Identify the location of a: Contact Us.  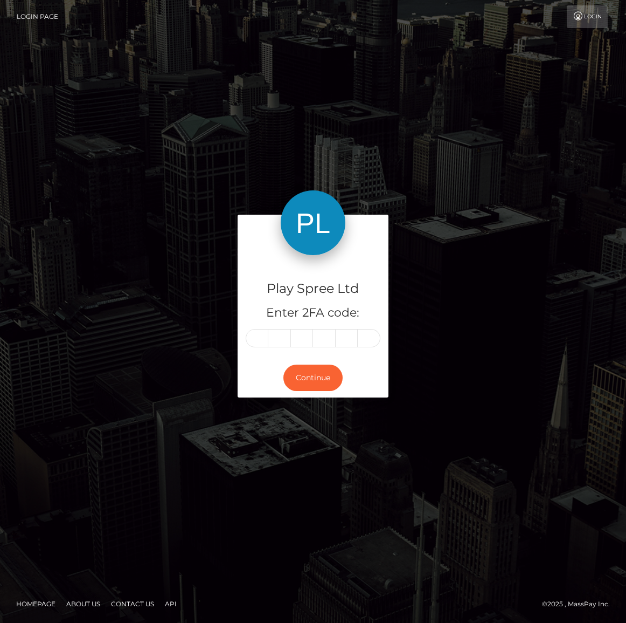
(133, 603).